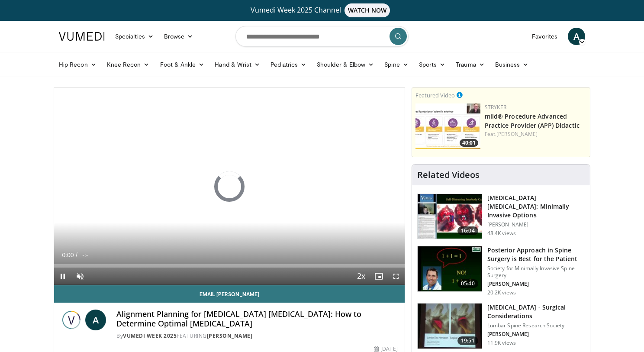 This screenshot has height=352, width=644. Describe the element at coordinates (82, 36) in the screenshot. I see `img: VuMedi Logo` at that location.